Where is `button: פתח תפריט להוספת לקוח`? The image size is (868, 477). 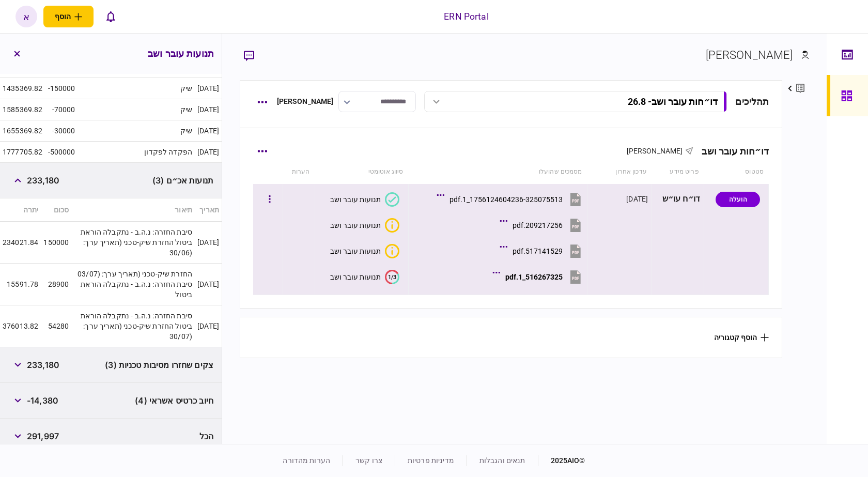
button: פתח תפריט להוספת לקוח is located at coordinates (68, 16).